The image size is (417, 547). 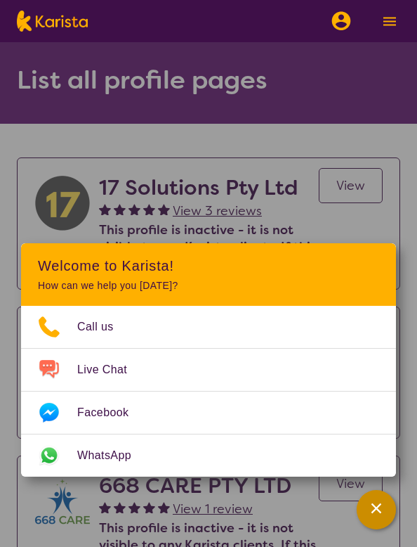 What do you see at coordinates (110, 370) in the screenshot?
I see `span: Live Chat` at bounding box center [110, 370].